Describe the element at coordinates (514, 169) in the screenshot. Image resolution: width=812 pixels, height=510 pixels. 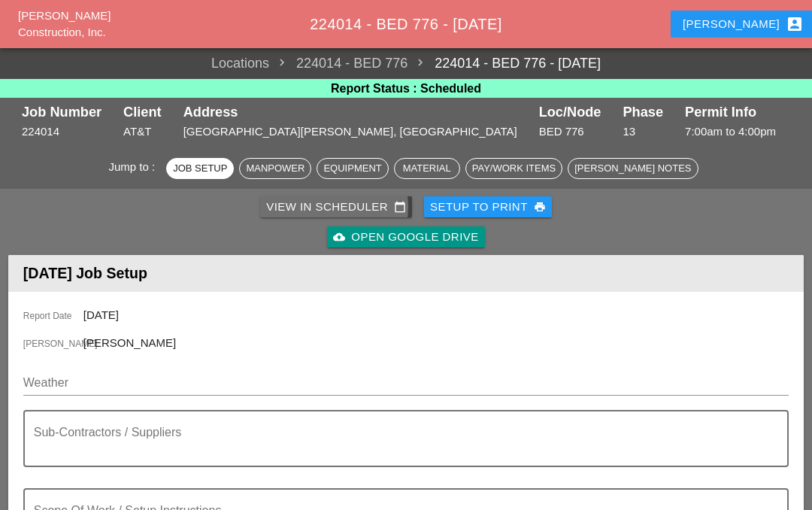
I see `div: Pay/Work Items` at that location.